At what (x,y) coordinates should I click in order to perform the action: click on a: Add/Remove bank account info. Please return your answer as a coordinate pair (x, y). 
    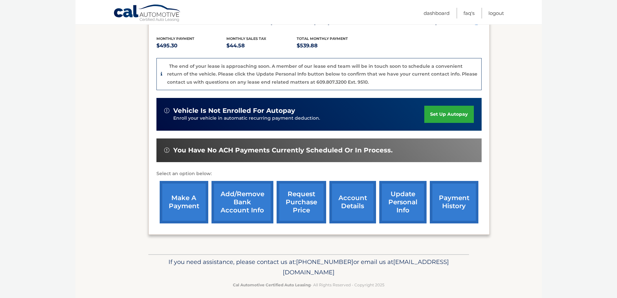
    Looking at the image, I should click on (242, 202).